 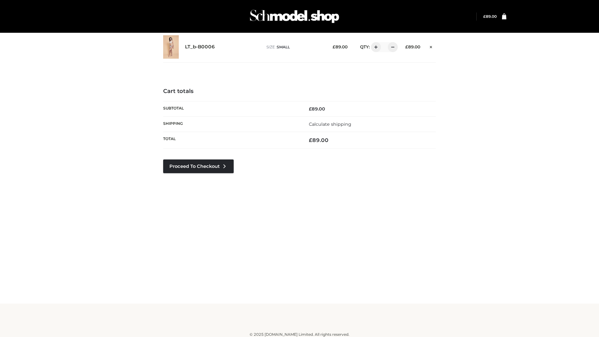 I want to click on a: Calculate shipping, so click(x=330, y=124).